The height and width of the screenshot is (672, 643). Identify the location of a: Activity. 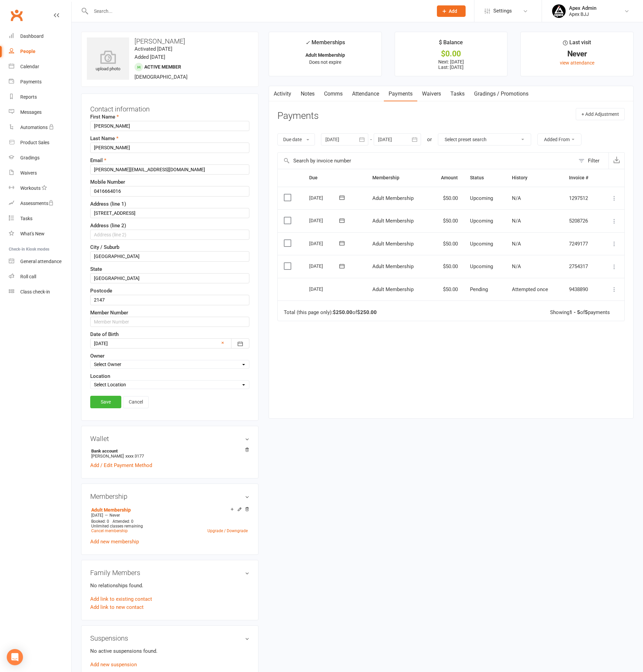
(283, 94).